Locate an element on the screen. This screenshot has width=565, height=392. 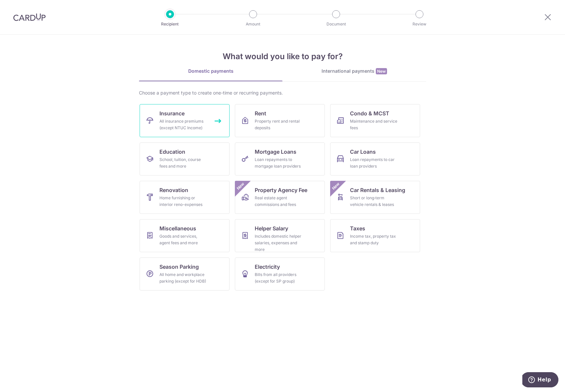
a: MiscellaneousGoods and services, agent fees and more is located at coordinates (185, 236).